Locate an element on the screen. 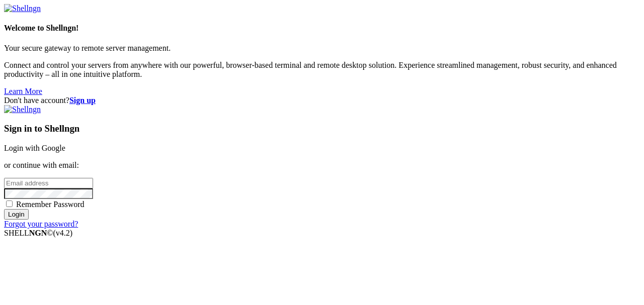  input: Login is located at coordinates (16, 214).